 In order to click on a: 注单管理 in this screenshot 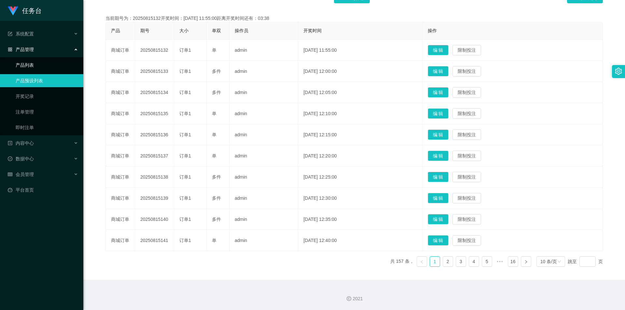, I will do `click(47, 112)`.